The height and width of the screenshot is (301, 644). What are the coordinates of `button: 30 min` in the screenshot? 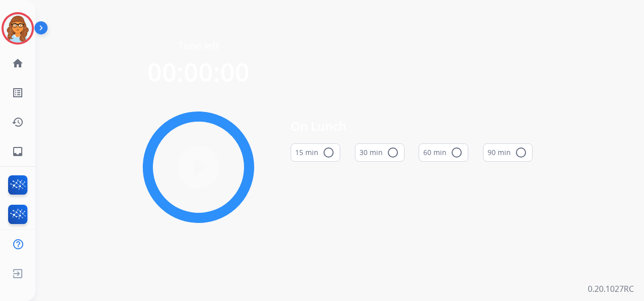 It's located at (380, 152).